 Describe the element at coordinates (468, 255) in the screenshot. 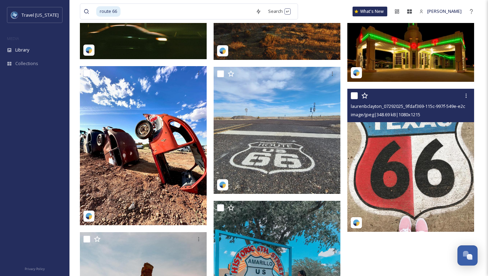

I see `button: Open Chat` at that location.